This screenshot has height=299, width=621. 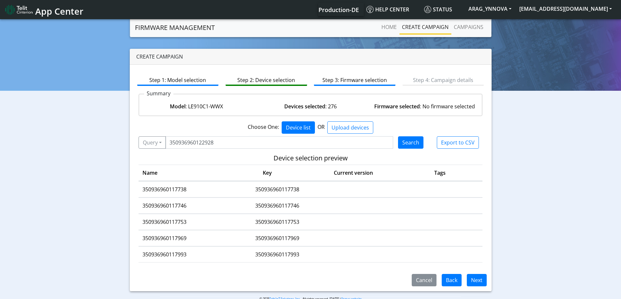 I want to click on strong: Model, so click(x=178, y=107).